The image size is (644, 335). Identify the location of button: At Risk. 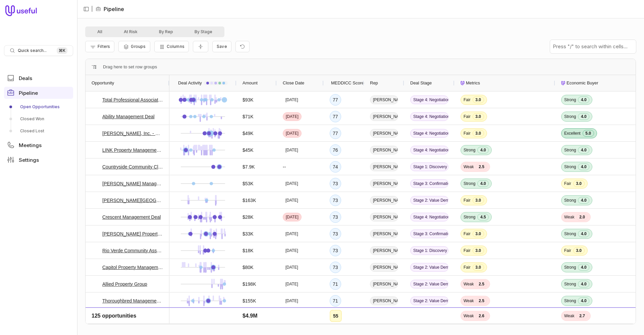
(130, 32).